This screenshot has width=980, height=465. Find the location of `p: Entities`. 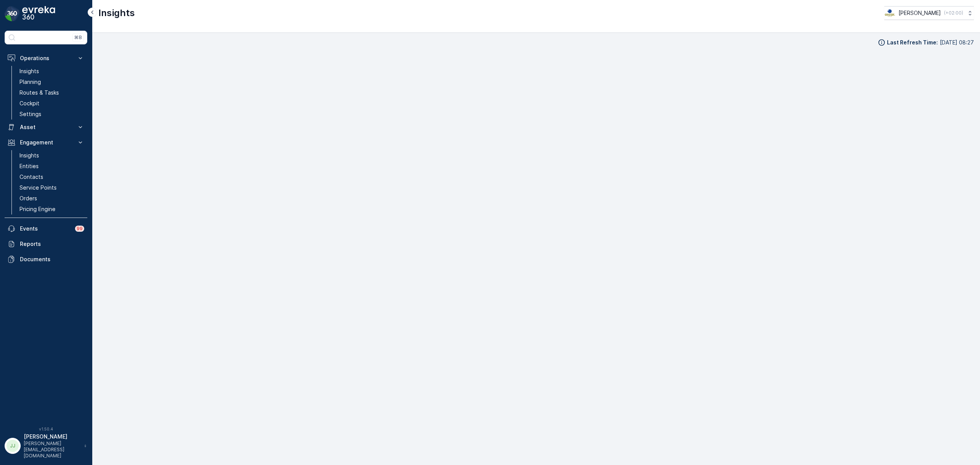

p: Entities is located at coordinates (29, 166).